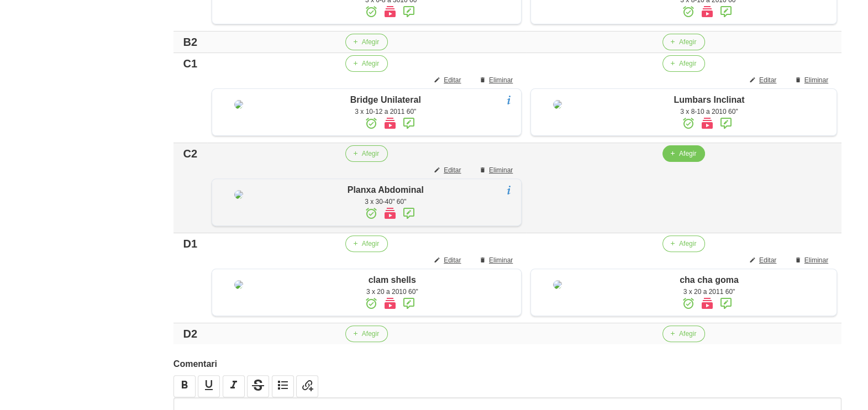  I want to click on div: 3 x 8-10 a 2010 60", so click(709, 112).